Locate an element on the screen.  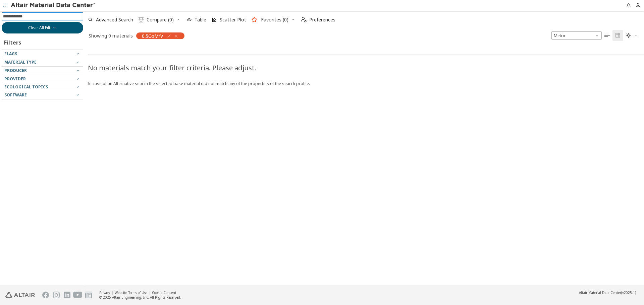
div: Filters is located at coordinates (13, 41).